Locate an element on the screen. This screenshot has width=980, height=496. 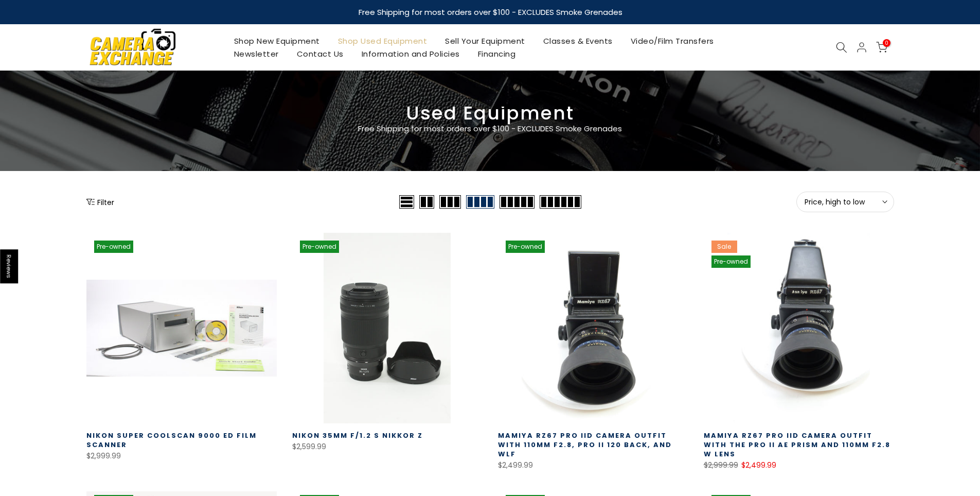
a: Information and Policies is located at coordinates (411, 53).